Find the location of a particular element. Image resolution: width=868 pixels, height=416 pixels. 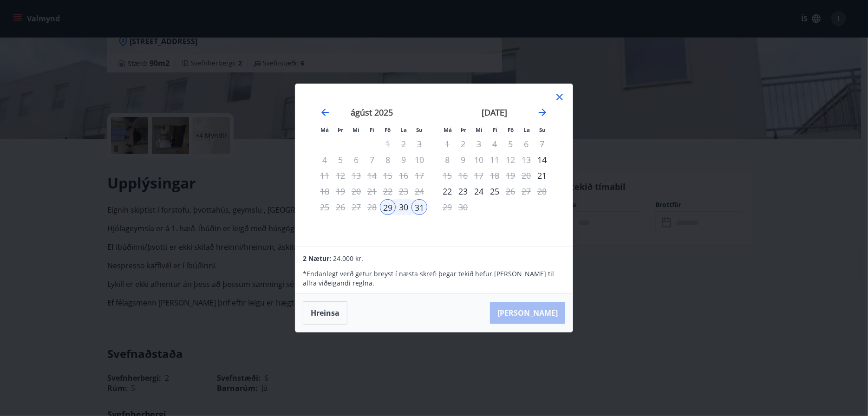

div: Calendar is located at coordinates (434, 165).